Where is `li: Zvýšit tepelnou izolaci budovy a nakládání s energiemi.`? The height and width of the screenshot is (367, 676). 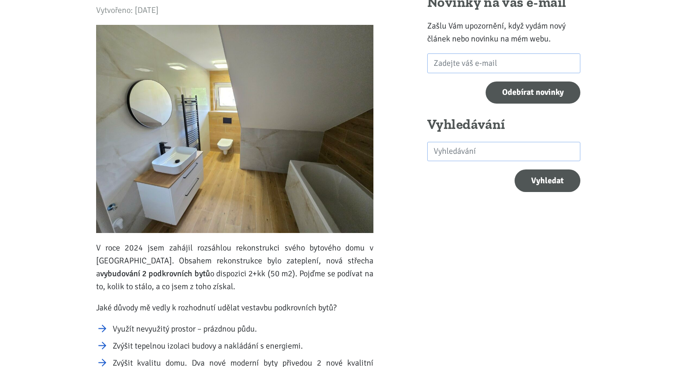 li: Zvýšit tepelnou izolaci budovy a nakládání s energiemi. is located at coordinates (243, 346).